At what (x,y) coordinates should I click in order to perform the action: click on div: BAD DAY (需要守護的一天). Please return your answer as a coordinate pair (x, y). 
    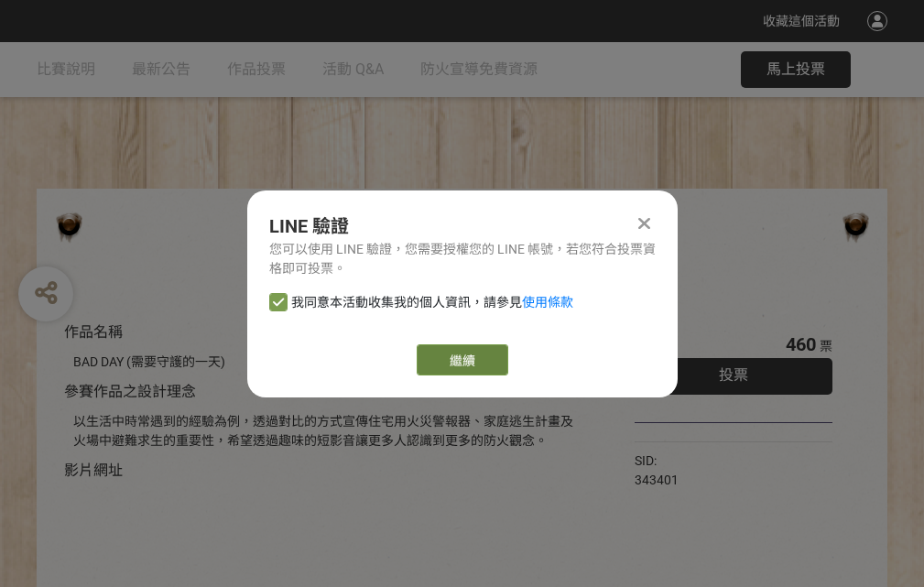
    Looking at the image, I should click on (326, 361).